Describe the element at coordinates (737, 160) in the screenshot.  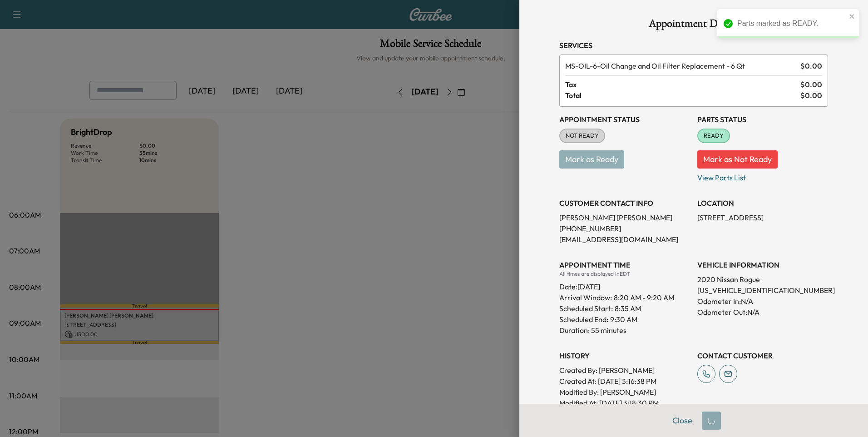
I see `button: Mark as Not Ready` at that location.